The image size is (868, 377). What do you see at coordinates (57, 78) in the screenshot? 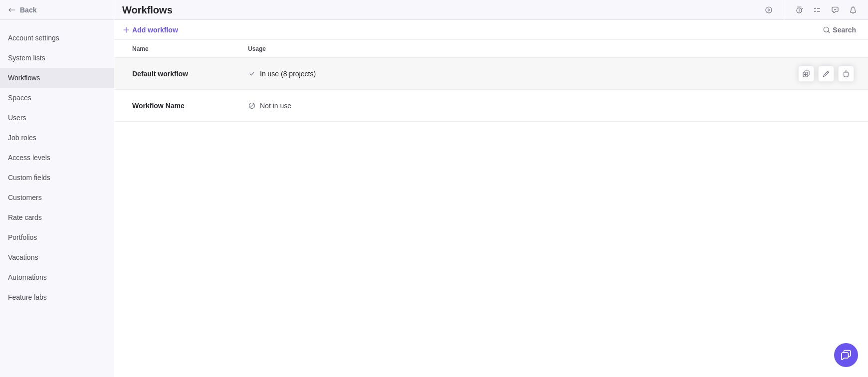
I see `span: Workflows` at bounding box center [57, 78].